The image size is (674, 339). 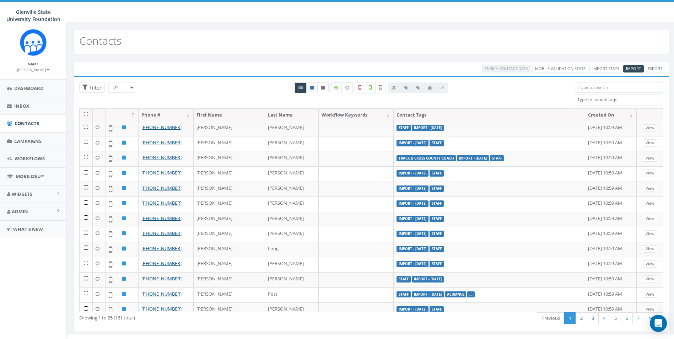 I want to click on div: Showing 1 to 25 (161 total), so click(x=198, y=316).